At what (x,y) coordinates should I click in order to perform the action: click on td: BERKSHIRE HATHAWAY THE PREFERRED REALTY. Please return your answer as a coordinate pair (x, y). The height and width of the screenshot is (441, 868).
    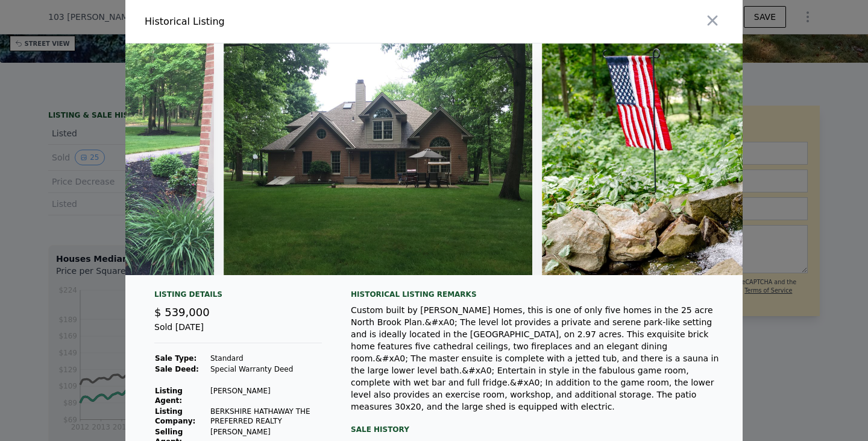
    Looking at the image, I should click on (266, 416).